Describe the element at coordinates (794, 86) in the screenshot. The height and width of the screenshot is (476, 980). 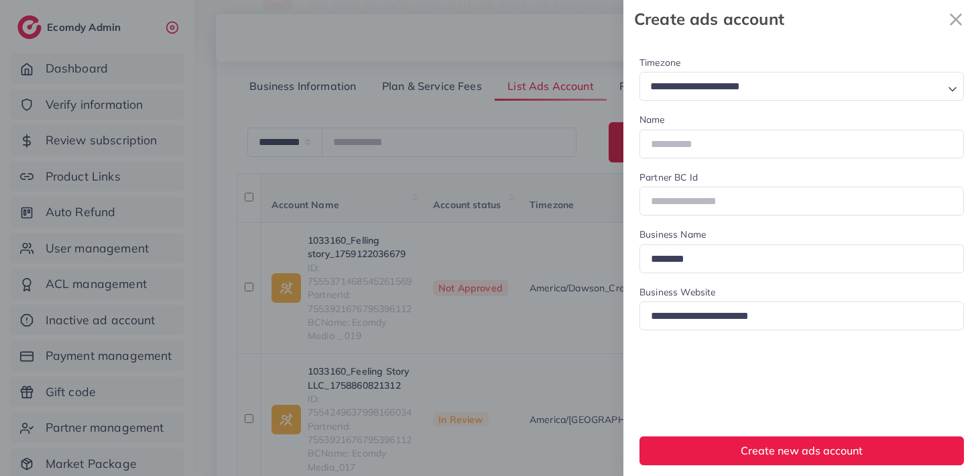
I see `input: Search for option` at that location.